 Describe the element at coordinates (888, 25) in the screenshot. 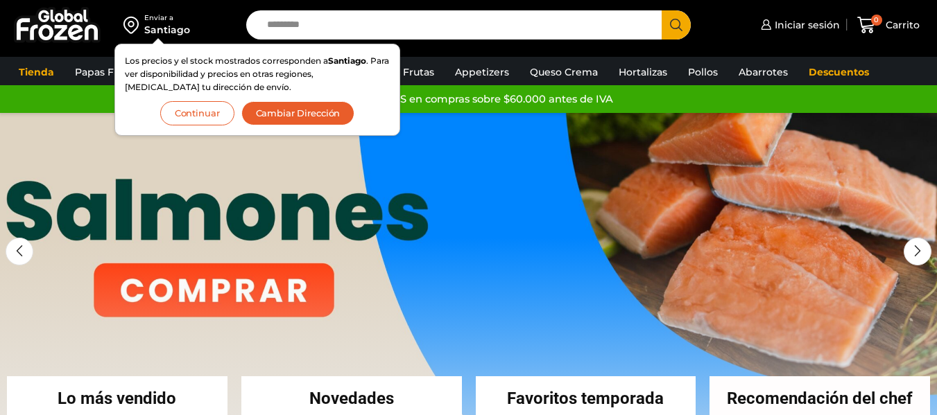

I see `a: 0 Carrito` at that location.